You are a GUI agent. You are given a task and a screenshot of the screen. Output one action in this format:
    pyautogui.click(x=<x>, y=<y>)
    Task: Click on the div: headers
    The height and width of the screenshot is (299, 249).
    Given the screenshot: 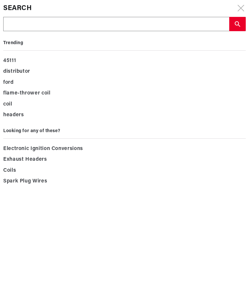 What is the action you would take?
    pyautogui.click(x=125, y=115)
    